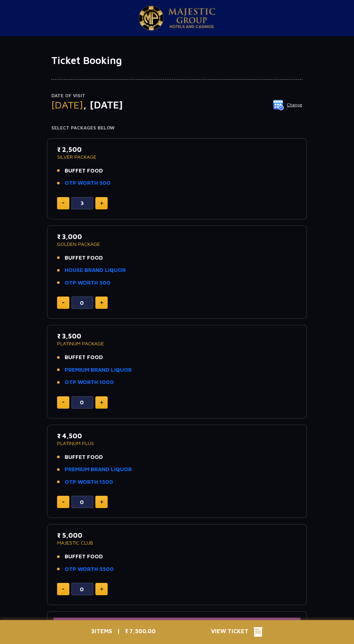  I want to click on a: OTP WORTH 5500, so click(89, 569).